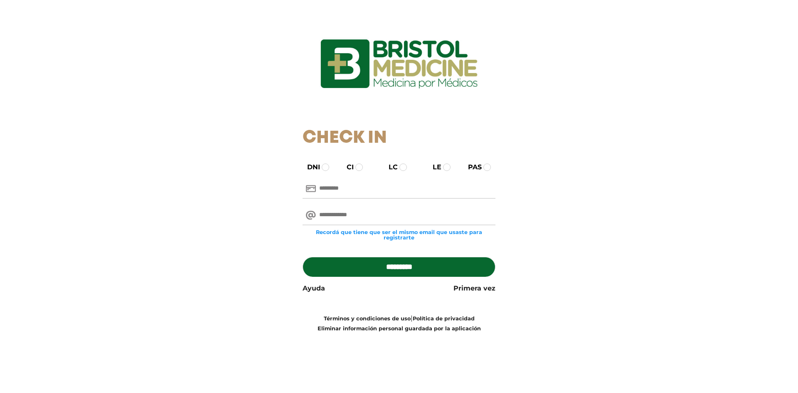 The height and width of the screenshot is (393, 798). I want to click on img: logo_ingresarbristol.jpg, so click(399, 64).